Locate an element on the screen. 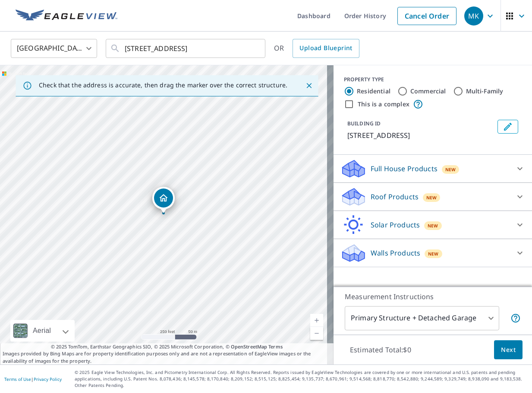 Image resolution: width=532 pixels, height=393 pixels. label: Commercial is located at coordinates (428, 91).